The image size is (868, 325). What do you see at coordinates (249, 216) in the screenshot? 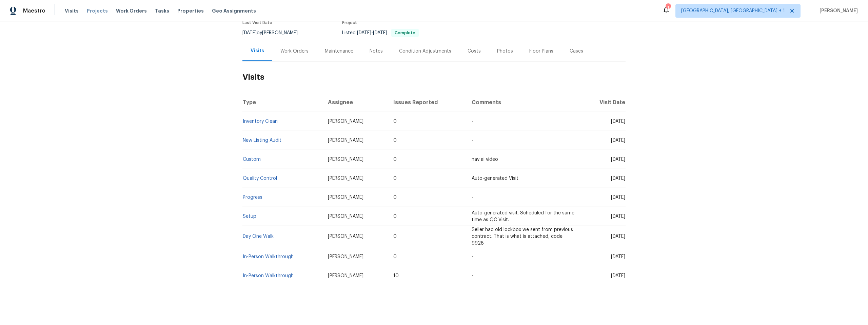
I see `a: Setup` at bounding box center [249, 216].